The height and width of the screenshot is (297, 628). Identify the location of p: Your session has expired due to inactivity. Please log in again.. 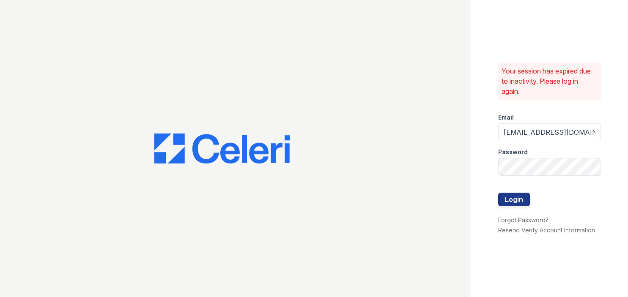
(549, 81).